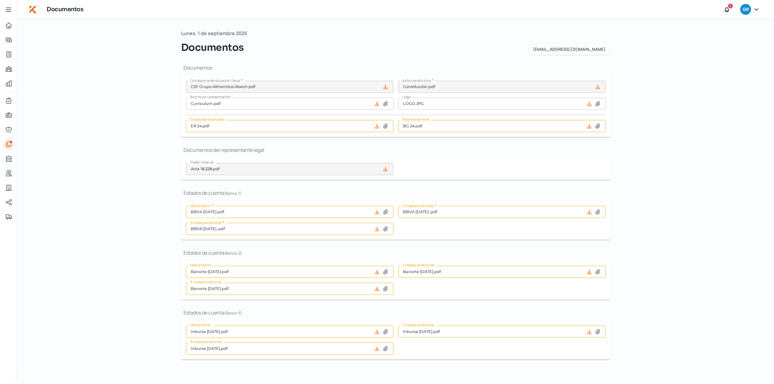 This screenshot has width=774, height=384. Describe the element at coordinates (417, 80) in the screenshot. I see `span: Acta constitutiva` at that location.